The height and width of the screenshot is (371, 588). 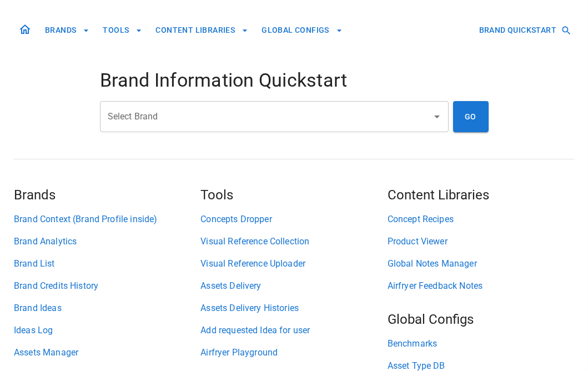 What do you see at coordinates (107, 308) in the screenshot?
I see `a: Brand Ideas` at bounding box center [107, 308].